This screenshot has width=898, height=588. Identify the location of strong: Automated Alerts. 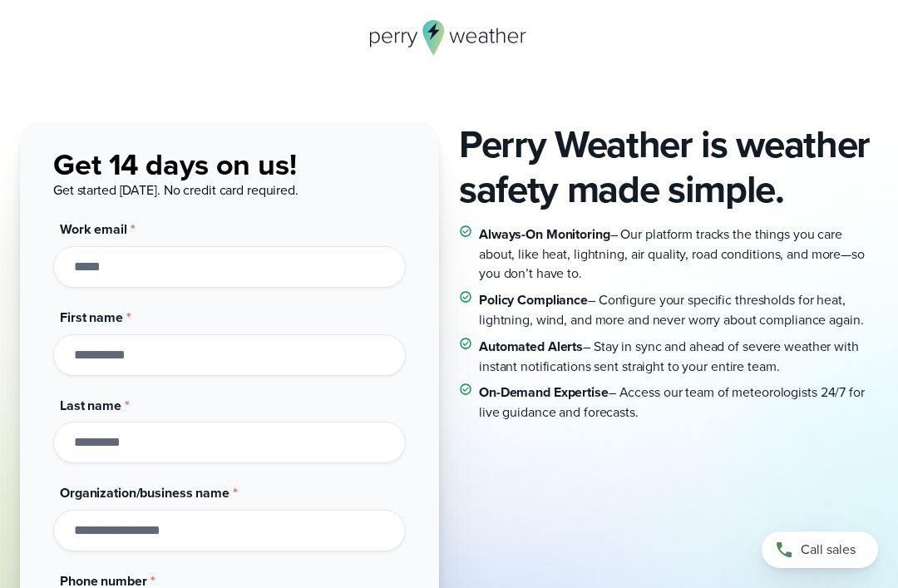
(531, 346).